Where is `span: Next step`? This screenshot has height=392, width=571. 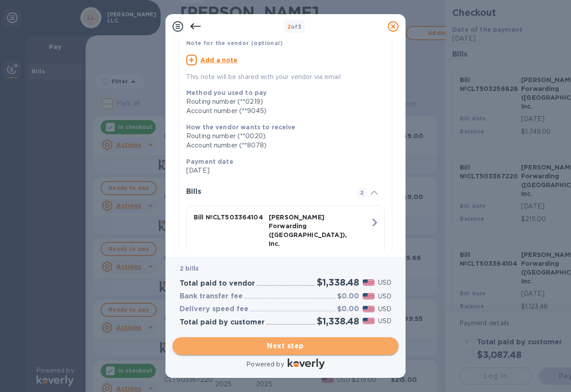 span: Next step is located at coordinates (286, 346).